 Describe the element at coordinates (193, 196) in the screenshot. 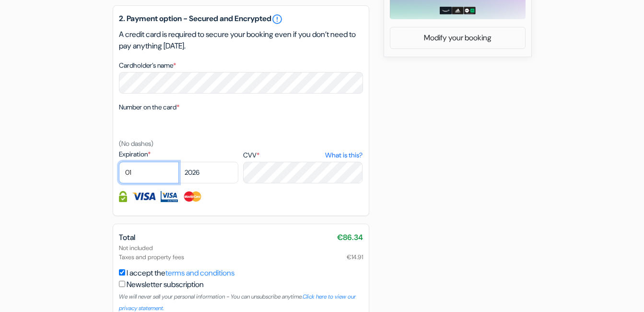

I see `img: Master Card` at that location.